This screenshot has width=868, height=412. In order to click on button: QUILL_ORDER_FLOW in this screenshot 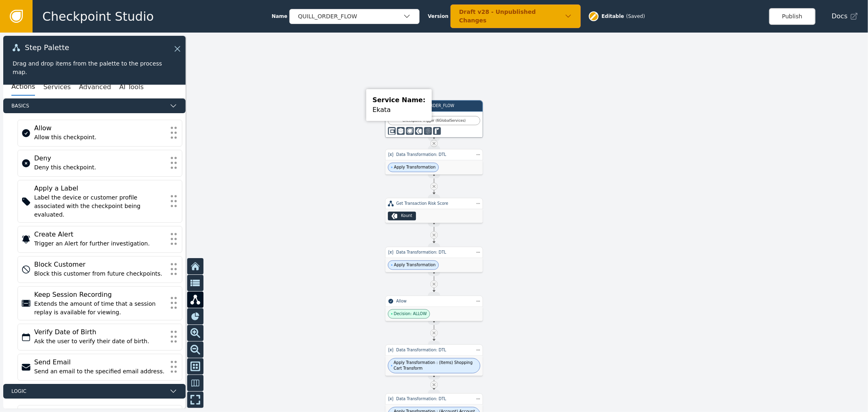, I will do `click(355, 17)`.